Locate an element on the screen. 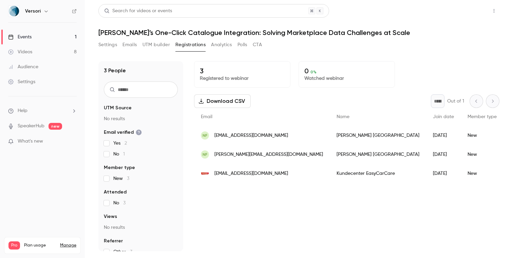  div: Videos is located at coordinates (20, 52).